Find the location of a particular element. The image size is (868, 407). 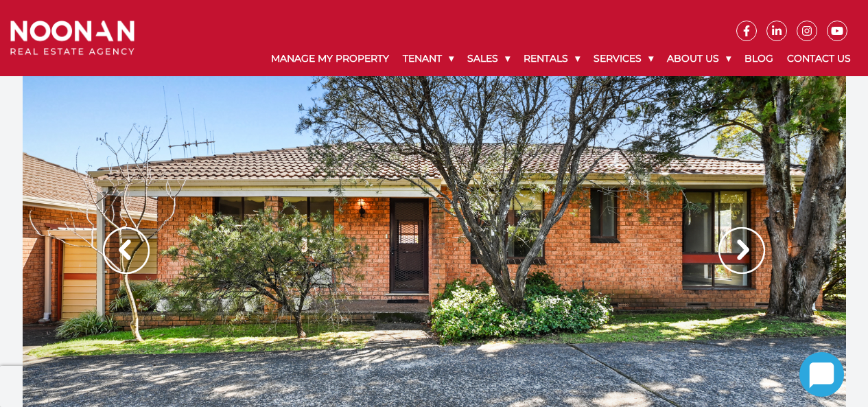

a: Blog is located at coordinates (759, 59).